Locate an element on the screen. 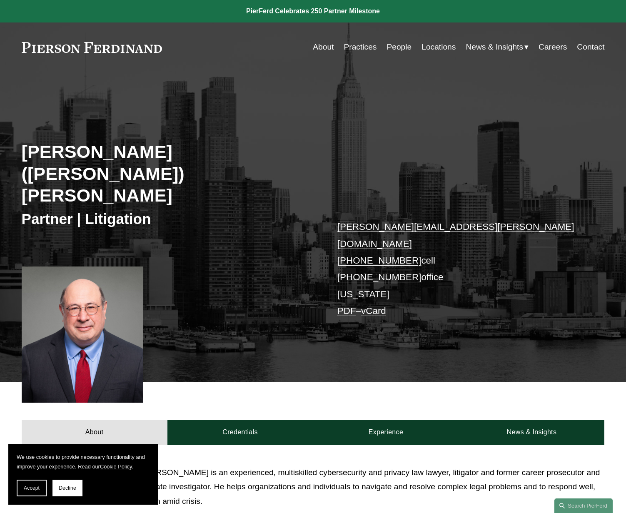 Image resolution: width=626 pixels, height=513 pixels. a: Locations is located at coordinates (439, 47).